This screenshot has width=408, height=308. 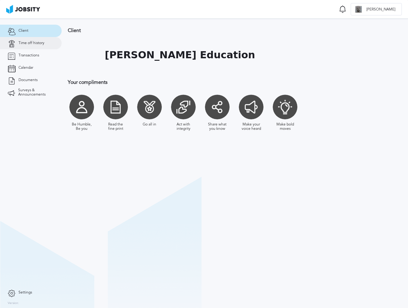 I want to click on div: Go all in, so click(x=149, y=124).